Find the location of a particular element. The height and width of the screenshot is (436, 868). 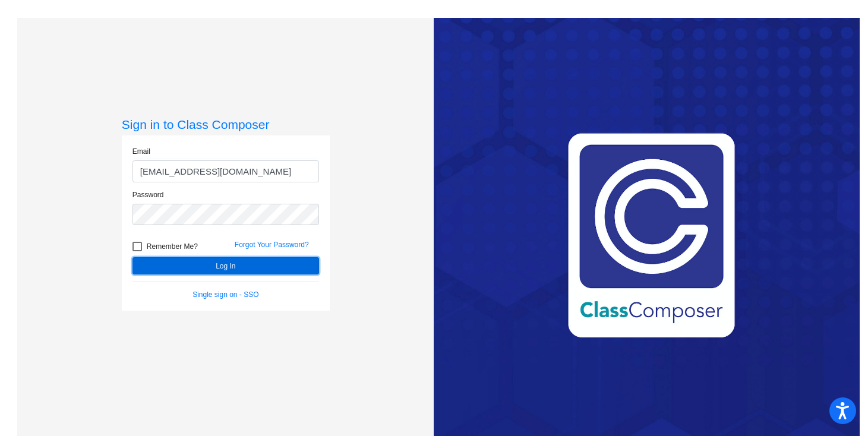

button: Log In is located at coordinates (226, 266).